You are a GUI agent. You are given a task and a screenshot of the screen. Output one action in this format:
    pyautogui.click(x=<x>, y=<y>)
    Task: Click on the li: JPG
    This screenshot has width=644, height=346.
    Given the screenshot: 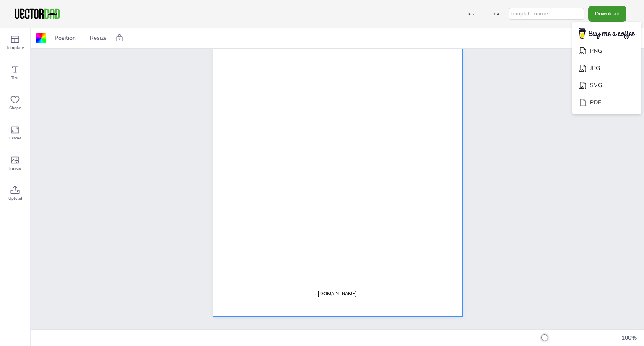 What is the action you would take?
    pyautogui.click(x=607, y=68)
    